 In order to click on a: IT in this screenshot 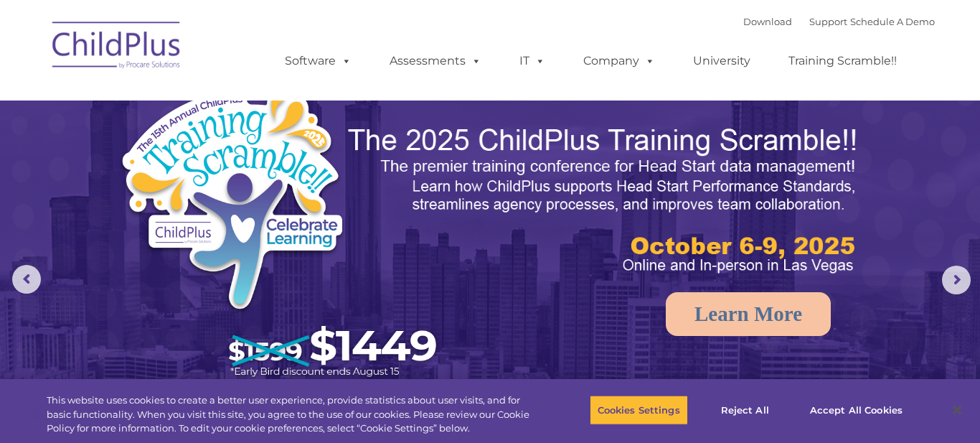, I will do `click(533, 61)`.